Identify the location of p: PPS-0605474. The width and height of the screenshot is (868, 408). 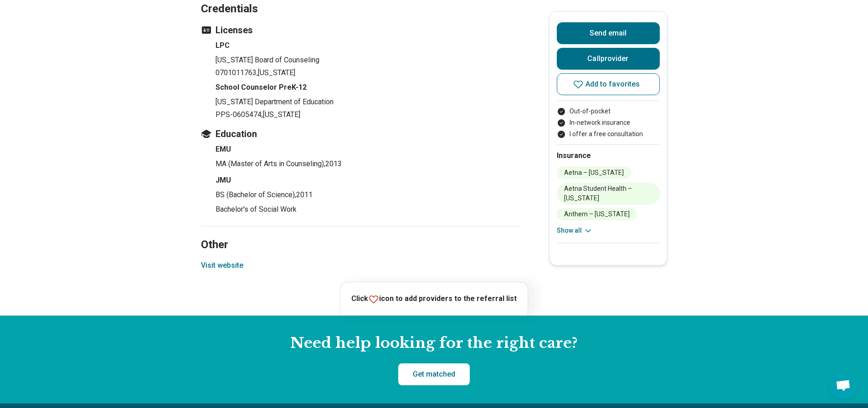
(368, 115).